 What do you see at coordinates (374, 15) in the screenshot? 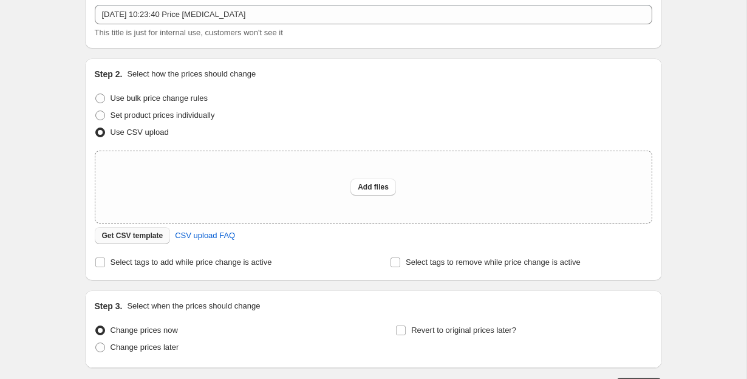
I see `input: 30% off holiday sale` at bounding box center [374, 15].